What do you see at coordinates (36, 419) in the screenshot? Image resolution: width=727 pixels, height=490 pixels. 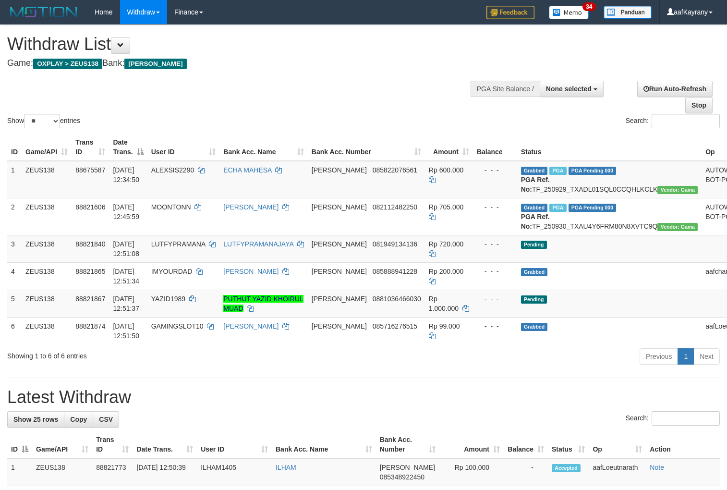 I see `span: Show 25 rows` at bounding box center [36, 419].